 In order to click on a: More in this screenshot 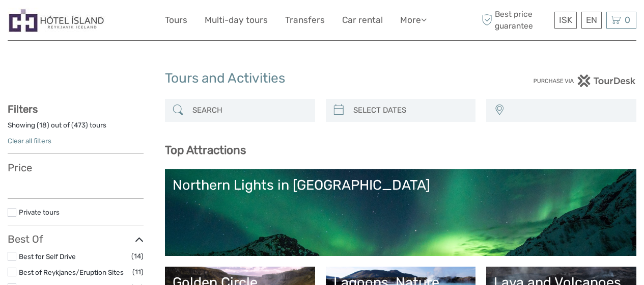, I will do `click(413, 20)`.